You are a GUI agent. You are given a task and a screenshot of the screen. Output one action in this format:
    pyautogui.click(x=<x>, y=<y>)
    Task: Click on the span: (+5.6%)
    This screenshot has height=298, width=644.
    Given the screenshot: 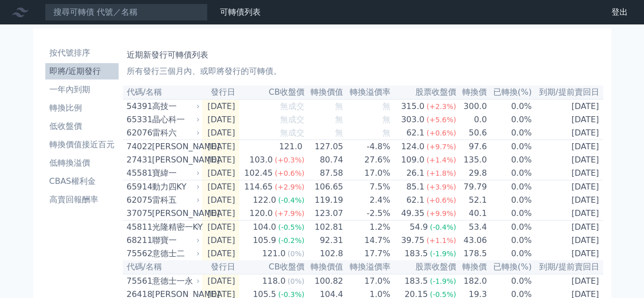 What is the action you would take?
    pyautogui.click(x=441, y=120)
    